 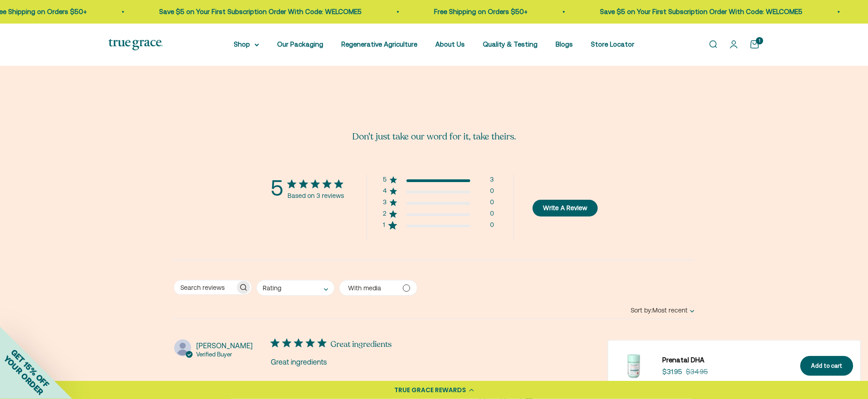 What do you see at coordinates (450, 44) in the screenshot?
I see `a: About Us` at bounding box center [450, 44].